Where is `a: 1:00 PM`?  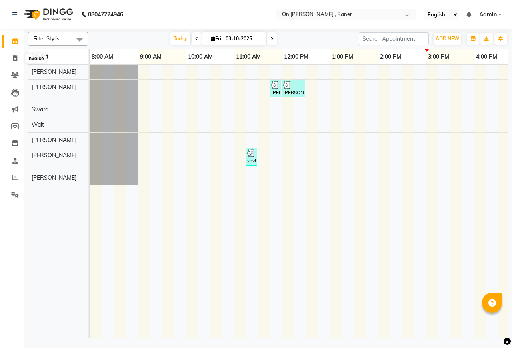
a: 1:00 PM is located at coordinates (343, 56).